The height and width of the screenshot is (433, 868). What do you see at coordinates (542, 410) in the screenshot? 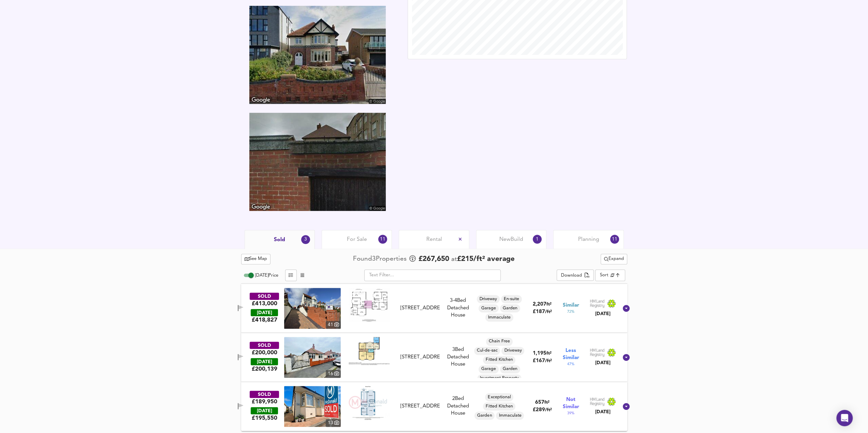
I see `span: £ 289` at bounding box center [542, 410].